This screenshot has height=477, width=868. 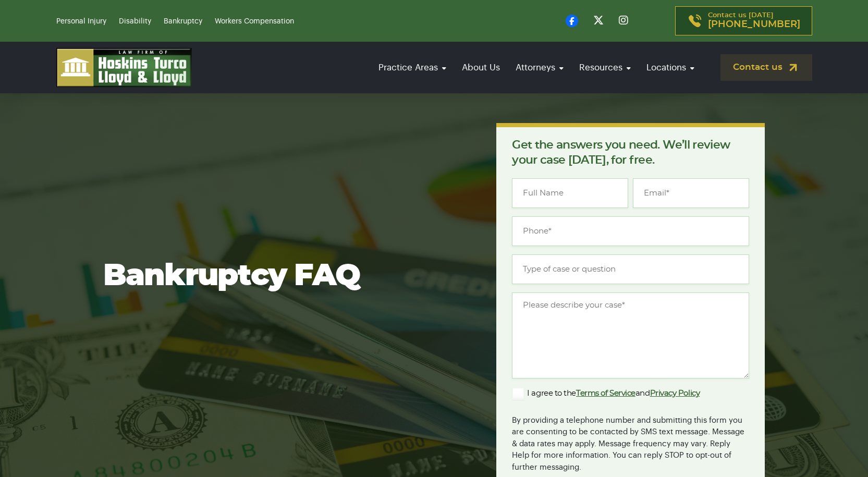 I want to click on a: About Us, so click(x=481, y=67).